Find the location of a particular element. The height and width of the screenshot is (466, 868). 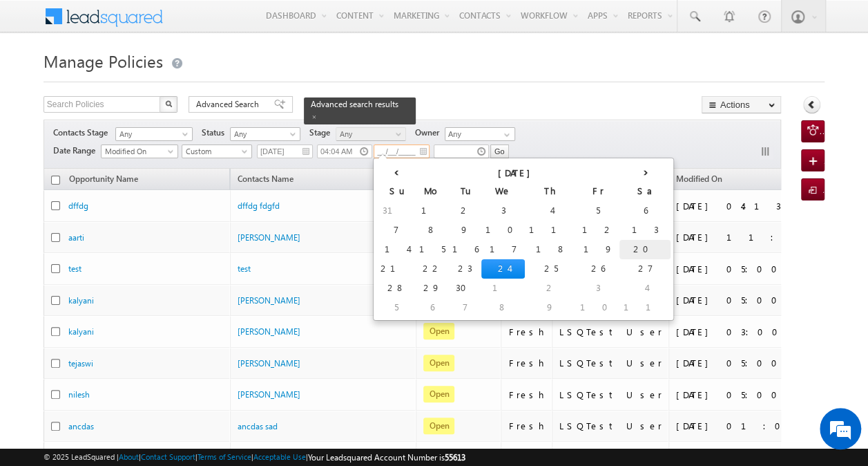

td: 28 is located at coordinates (396, 288).